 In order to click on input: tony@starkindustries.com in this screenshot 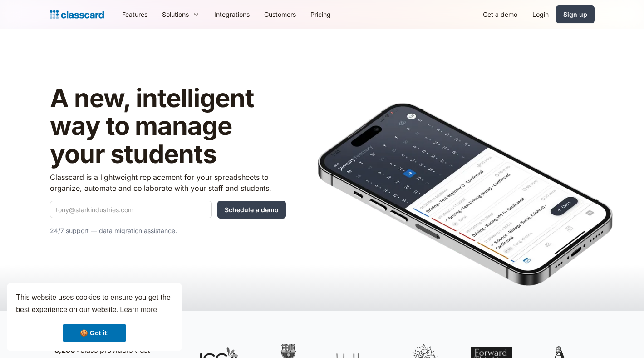, I will do `click(131, 209)`.